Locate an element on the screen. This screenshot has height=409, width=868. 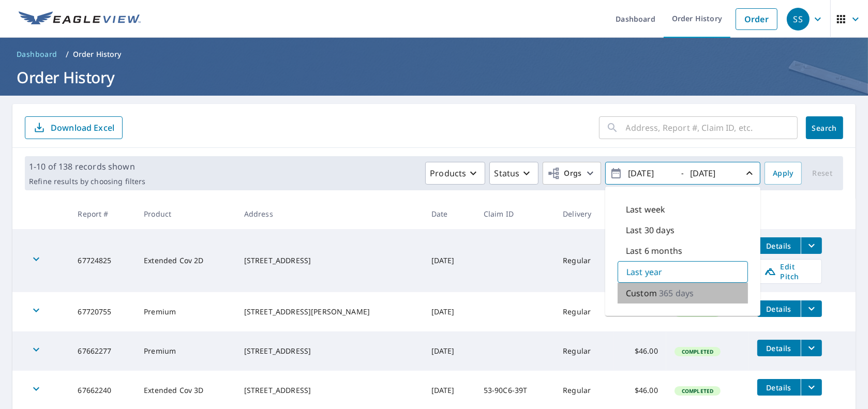
button: Apply is located at coordinates (783, 173).